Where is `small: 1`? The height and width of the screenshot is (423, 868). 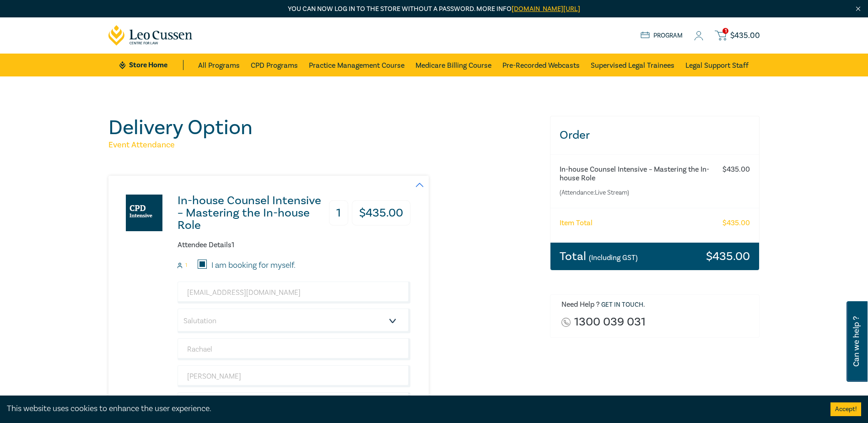 small: 1 is located at coordinates (187, 265).